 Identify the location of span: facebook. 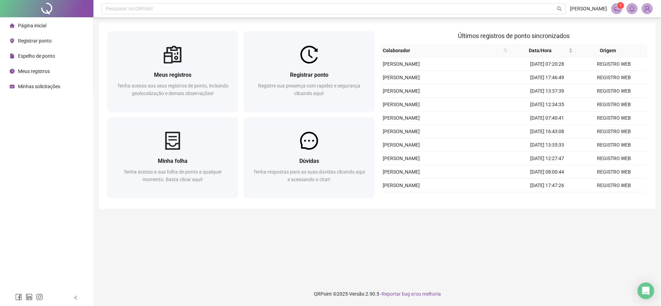
(19, 297).